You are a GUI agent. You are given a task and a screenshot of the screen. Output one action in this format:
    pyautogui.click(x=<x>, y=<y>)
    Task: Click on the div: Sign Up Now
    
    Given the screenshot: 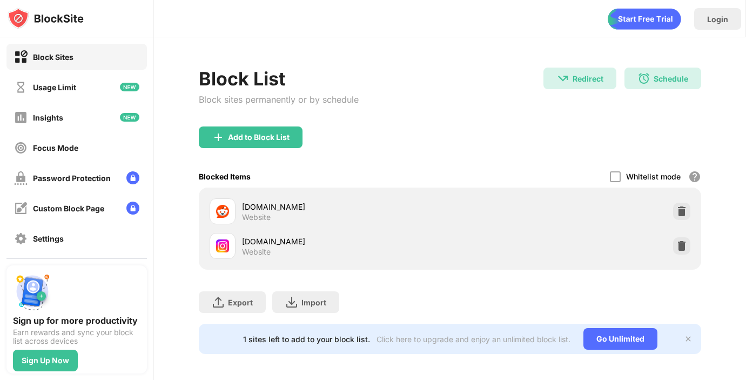 What is the action you would take?
    pyautogui.click(x=45, y=360)
    